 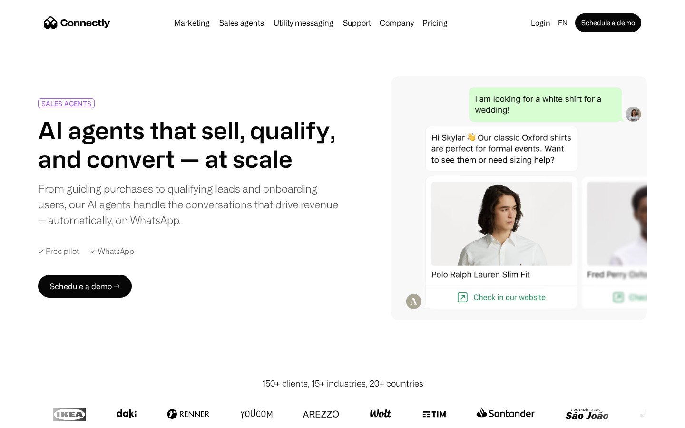 I want to click on div: Company, so click(x=397, y=23).